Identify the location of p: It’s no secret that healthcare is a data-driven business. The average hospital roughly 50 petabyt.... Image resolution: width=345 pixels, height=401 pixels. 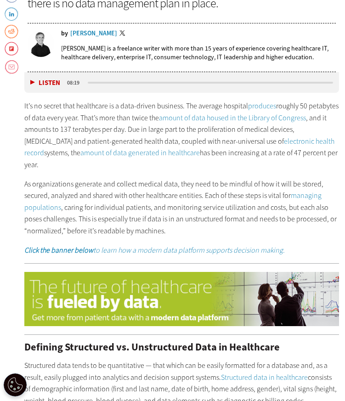
(181, 136).